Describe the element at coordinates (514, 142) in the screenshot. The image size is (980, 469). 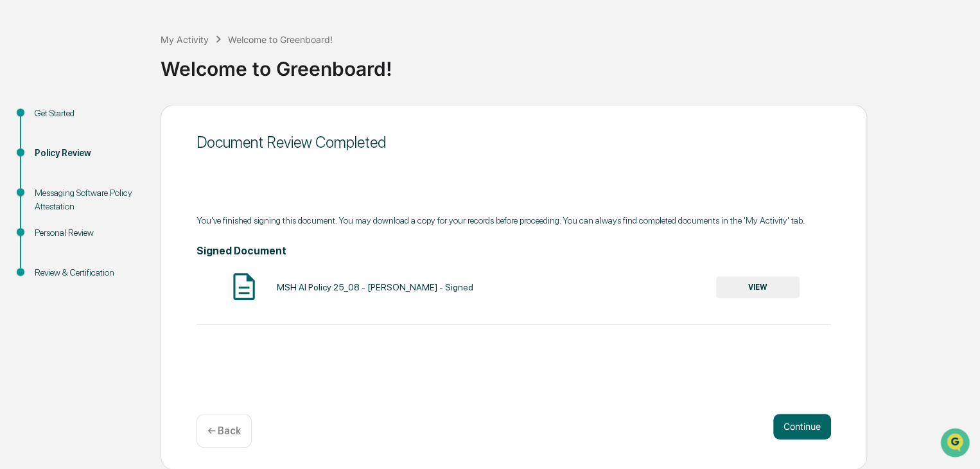
I see `div: Document Review Completed` at that location.